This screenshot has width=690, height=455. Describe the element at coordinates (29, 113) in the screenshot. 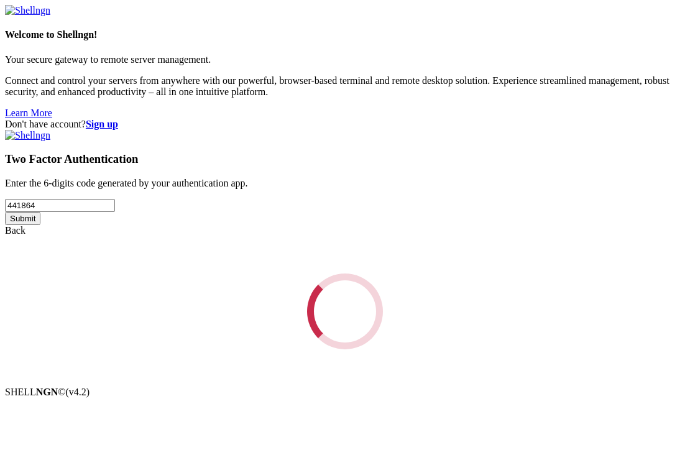

I see `a: Learn More` at that location.